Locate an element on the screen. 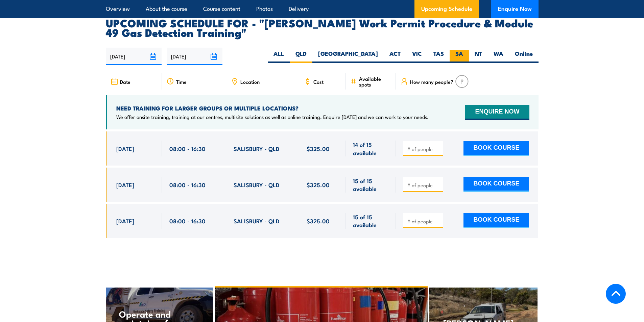 This screenshot has width=644, height=322. label: TAS is located at coordinates (438, 56).